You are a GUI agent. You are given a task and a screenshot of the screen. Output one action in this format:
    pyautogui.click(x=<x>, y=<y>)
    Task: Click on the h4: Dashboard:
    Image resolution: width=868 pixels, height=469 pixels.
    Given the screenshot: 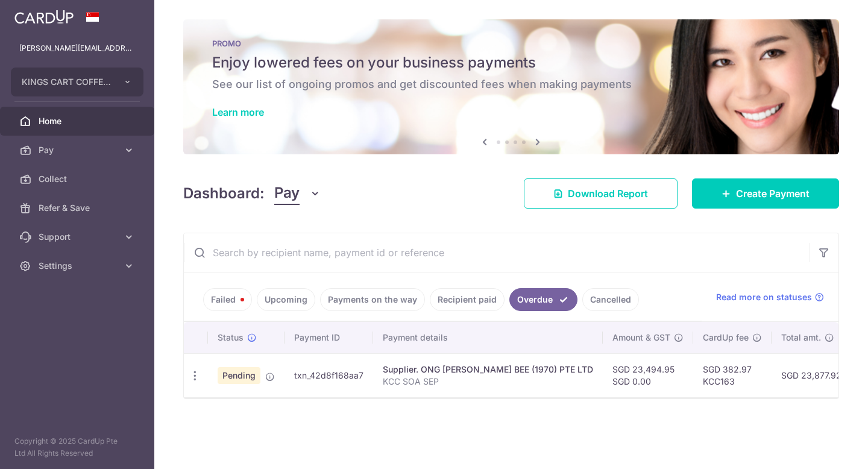 What is the action you would take?
    pyautogui.click(x=224, y=194)
    